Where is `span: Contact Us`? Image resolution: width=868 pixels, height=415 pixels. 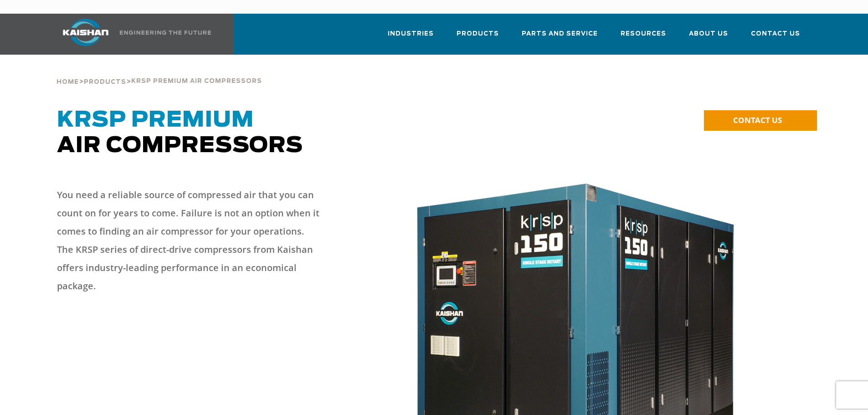 span: Contact Us is located at coordinates (776, 34).